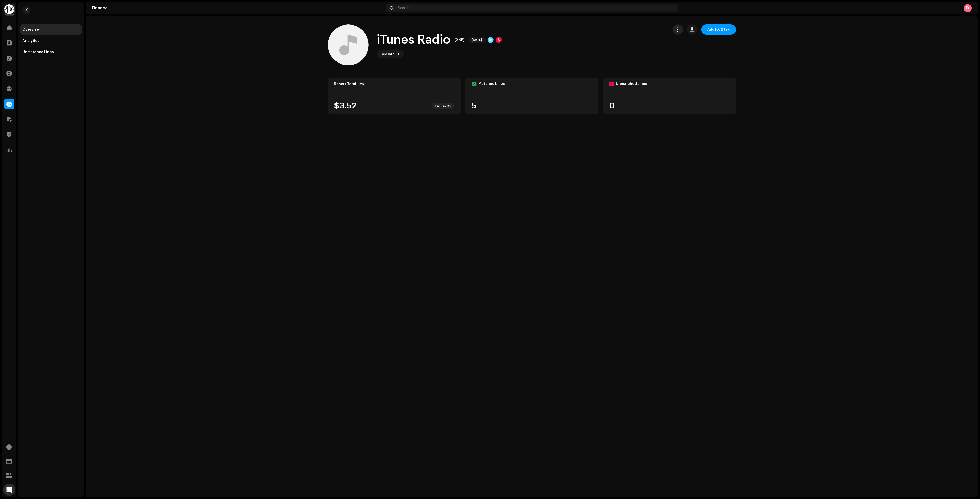  What do you see at coordinates (390, 54) in the screenshot?
I see `button: See Info` at bounding box center [390, 54].